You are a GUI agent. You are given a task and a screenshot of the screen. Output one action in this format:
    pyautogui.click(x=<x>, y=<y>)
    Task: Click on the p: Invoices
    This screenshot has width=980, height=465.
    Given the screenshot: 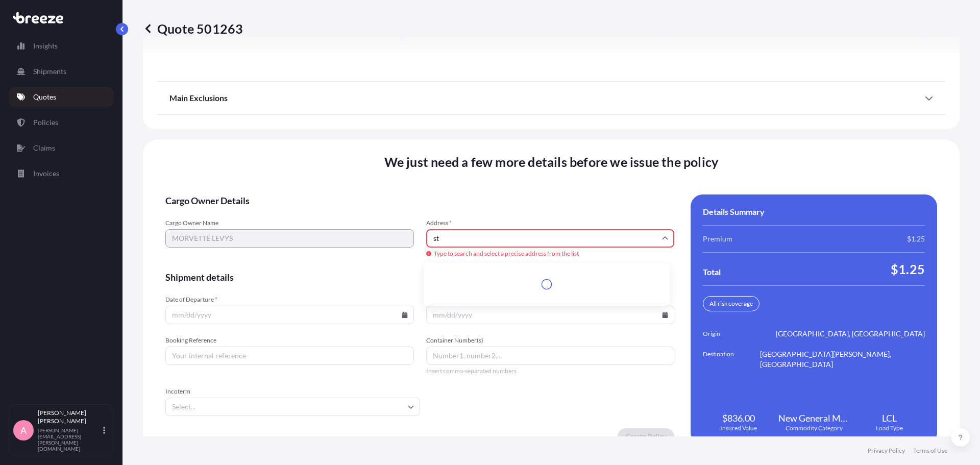 What is the action you would take?
    pyautogui.click(x=46, y=173)
    